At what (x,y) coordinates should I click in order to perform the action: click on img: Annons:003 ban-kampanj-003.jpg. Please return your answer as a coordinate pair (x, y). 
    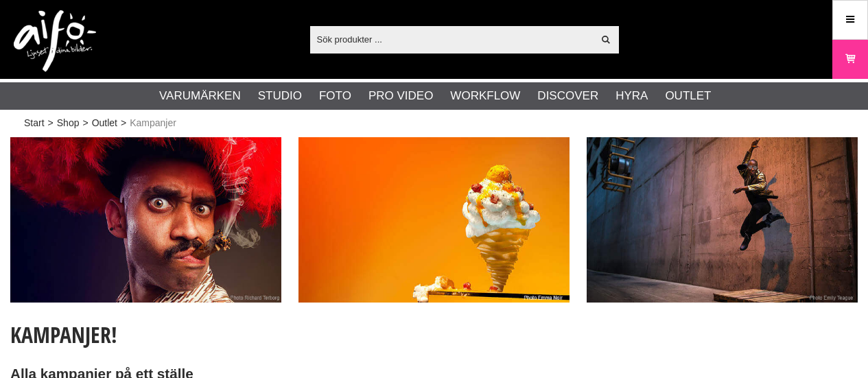
    Looking at the image, I should click on (722, 220).